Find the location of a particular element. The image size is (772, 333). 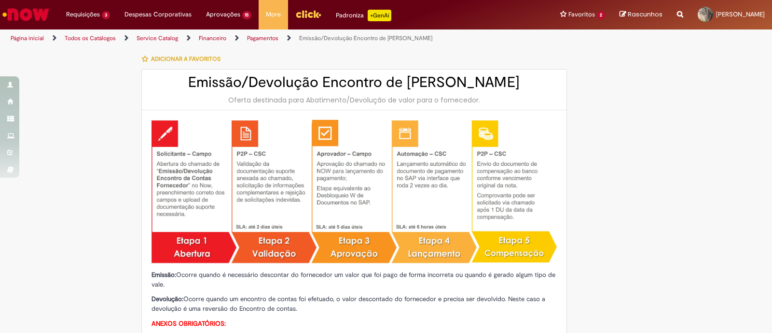

span: Favoritos is located at coordinates (582, 14).